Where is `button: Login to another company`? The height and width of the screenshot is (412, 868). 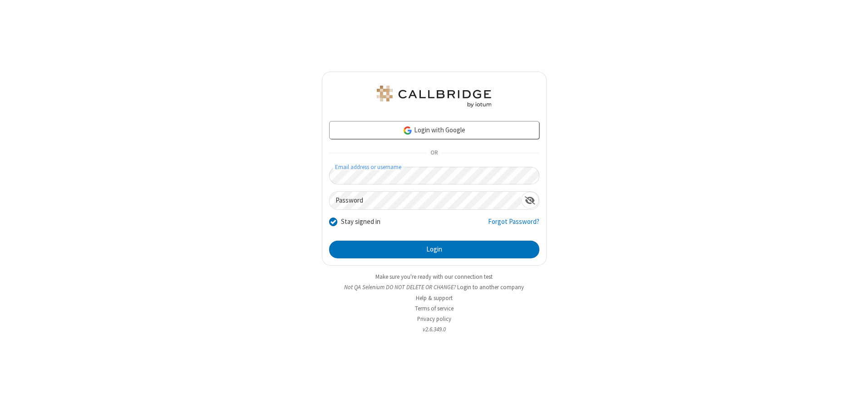
button: Login to another company is located at coordinates (490, 287).